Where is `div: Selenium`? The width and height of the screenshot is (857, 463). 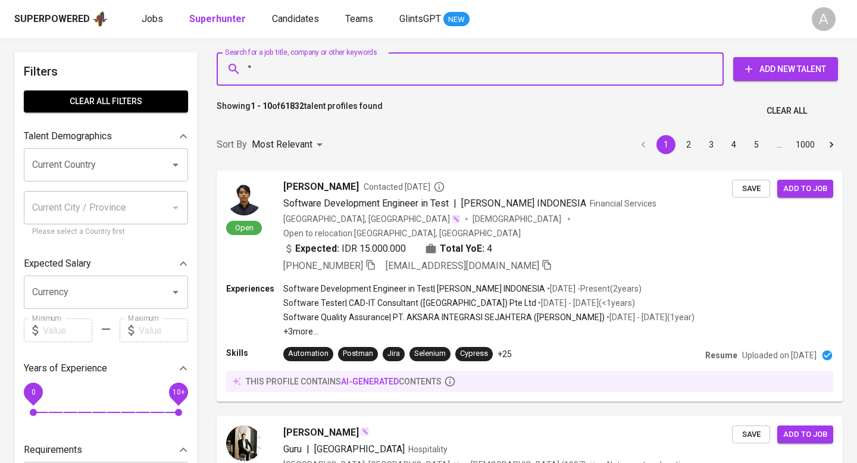
div: Selenium is located at coordinates (429, 353).